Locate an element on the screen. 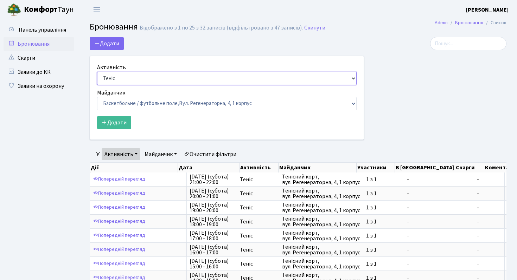  th: Активність is located at coordinates (259, 168).